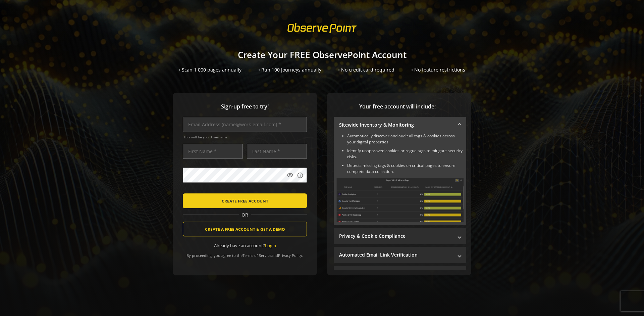 This screenshot has width=644, height=316. I want to click on span: OR, so click(245, 215).